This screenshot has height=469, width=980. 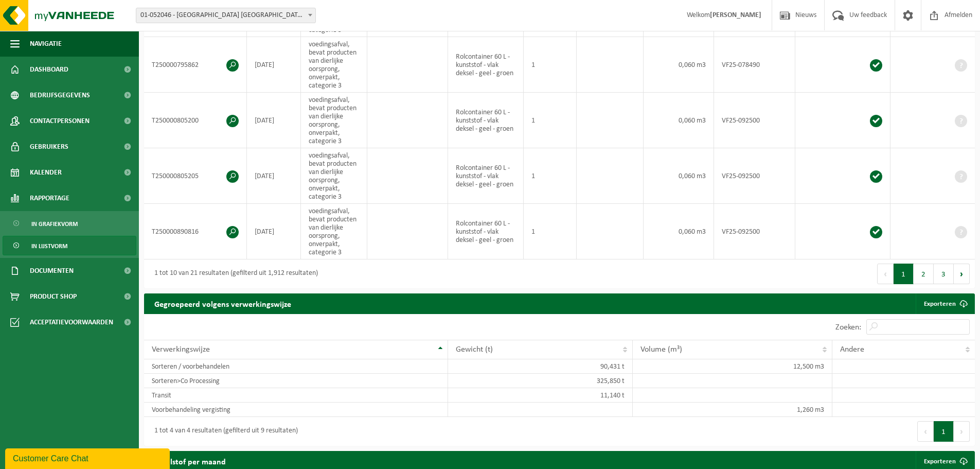 I want to click on div: 1 tot 10 van 21 resultaten (gefilterd uit 1,912 resultaten), so click(x=234, y=274).